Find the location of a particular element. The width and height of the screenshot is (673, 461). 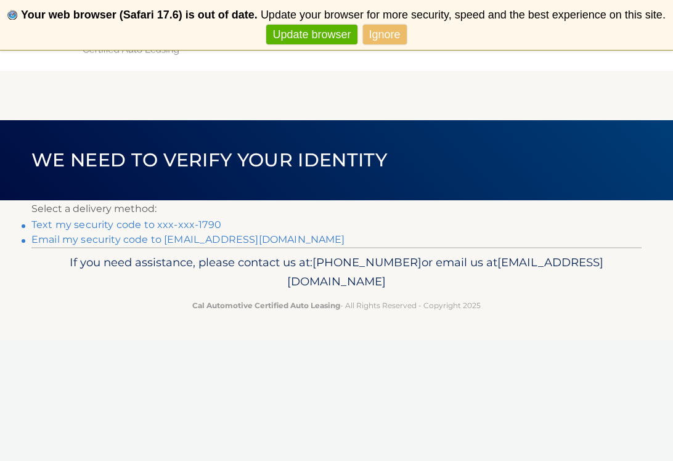

p: Select a delivery method: is located at coordinates (336, 209).